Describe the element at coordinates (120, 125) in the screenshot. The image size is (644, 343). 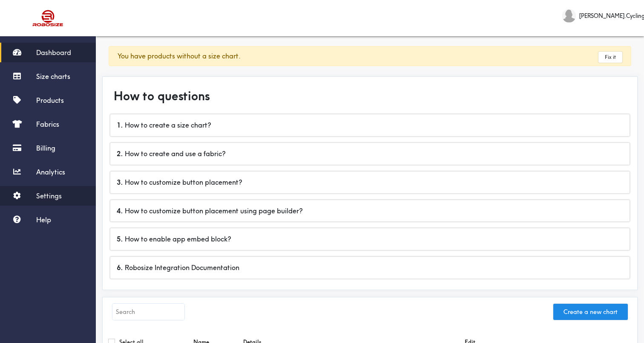
I see `b: 1 .` at that location.